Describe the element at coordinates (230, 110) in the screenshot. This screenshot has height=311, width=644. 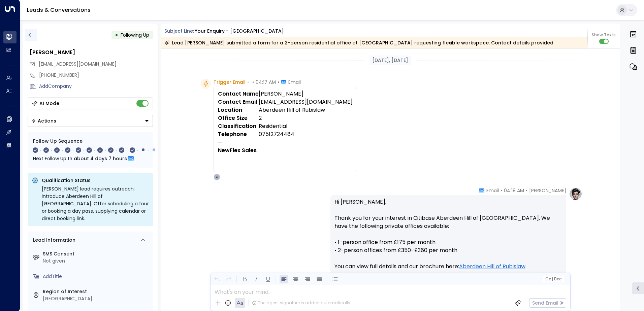
I see `strong: Location` at that location.